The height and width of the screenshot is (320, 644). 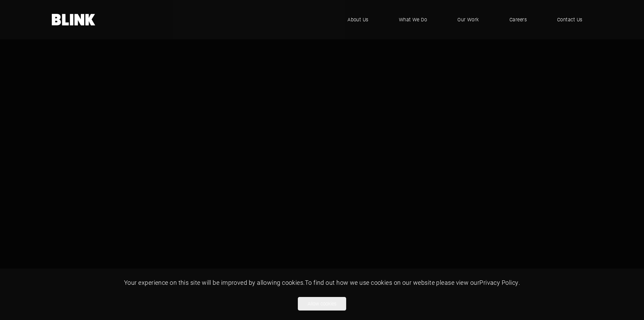 I want to click on span: About Us, so click(x=358, y=20).